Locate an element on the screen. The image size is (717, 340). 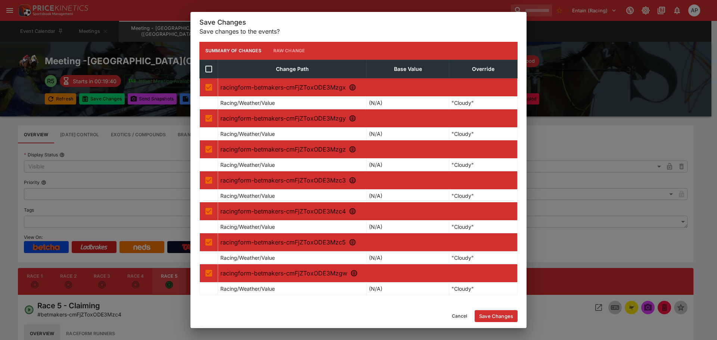
svg: R2 - Race 2 - Claiming is located at coordinates (353, 118).